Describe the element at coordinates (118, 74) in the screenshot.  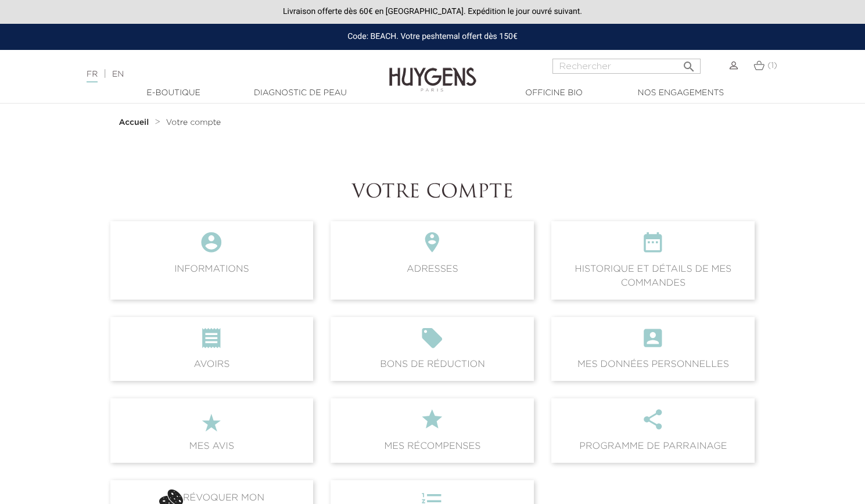
I see `a: EN` at that location.